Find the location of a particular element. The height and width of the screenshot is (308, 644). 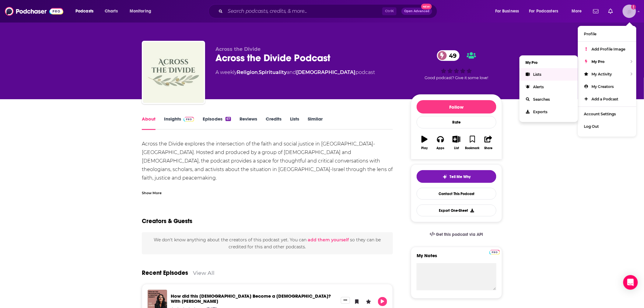

a: Similar is located at coordinates (315, 123).